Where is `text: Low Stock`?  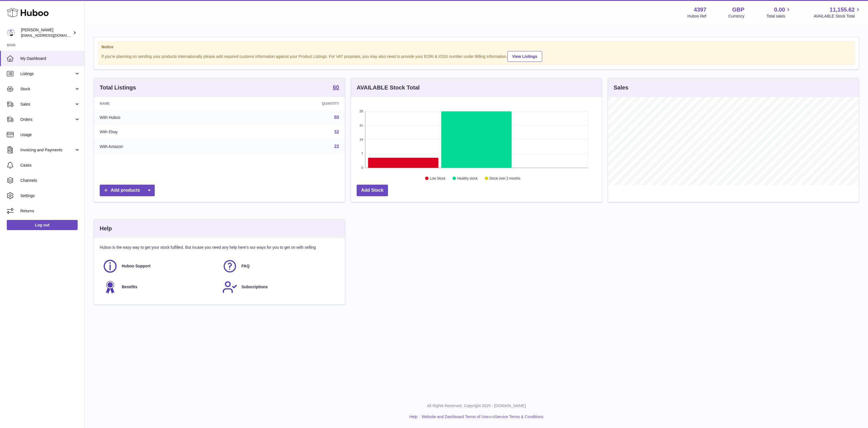
text: Low Stock is located at coordinates (438, 178).